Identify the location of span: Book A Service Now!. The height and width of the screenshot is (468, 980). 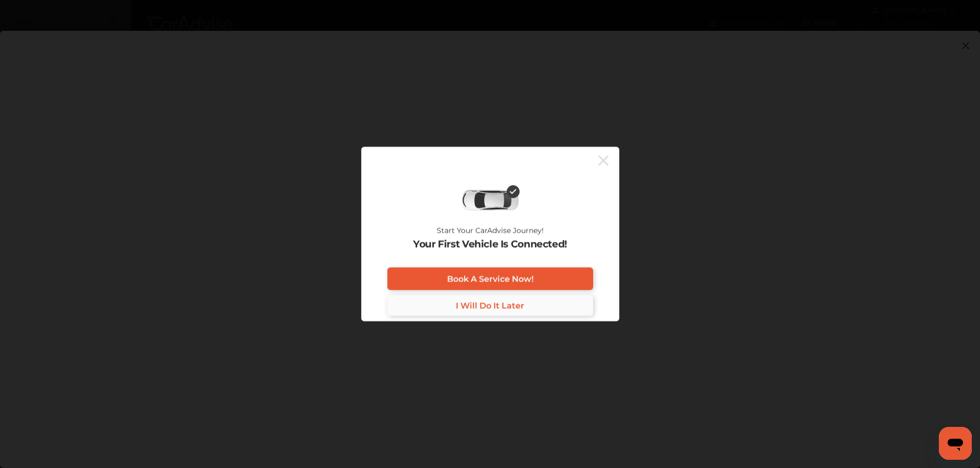
(490, 279).